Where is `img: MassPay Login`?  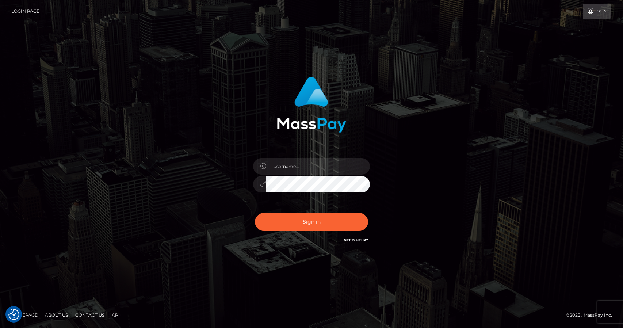
img: MassPay Login is located at coordinates (311, 104).